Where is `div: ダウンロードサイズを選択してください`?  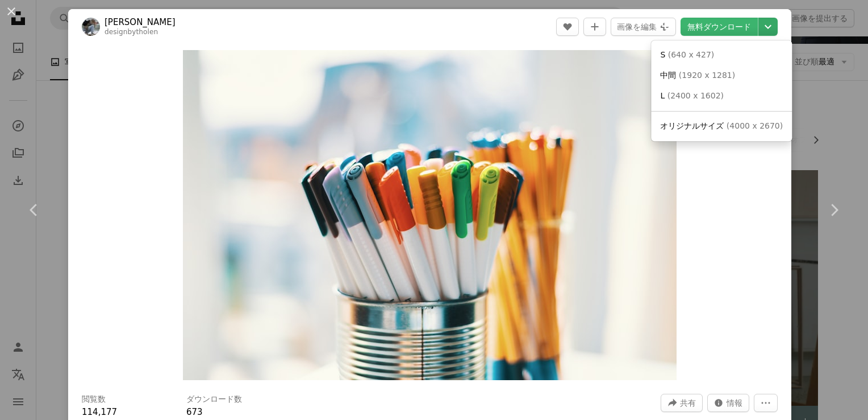
div: ダウンロードサイズを選択してください is located at coordinates (721, 91).